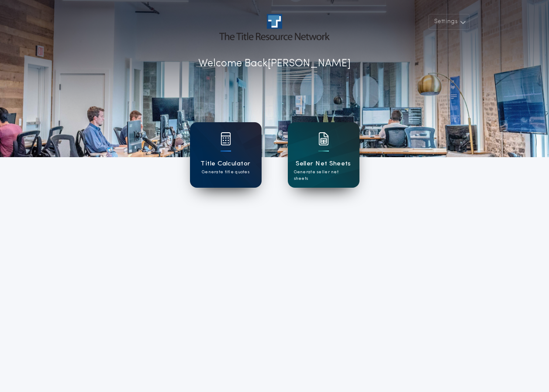 This screenshot has width=549, height=392. I want to click on h1: Title Calculator, so click(226, 164).